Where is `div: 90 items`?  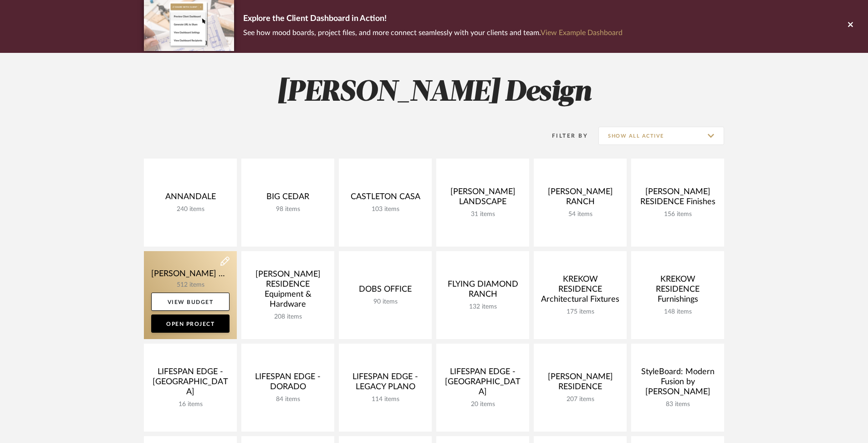
div: 90 items is located at coordinates (385, 302).